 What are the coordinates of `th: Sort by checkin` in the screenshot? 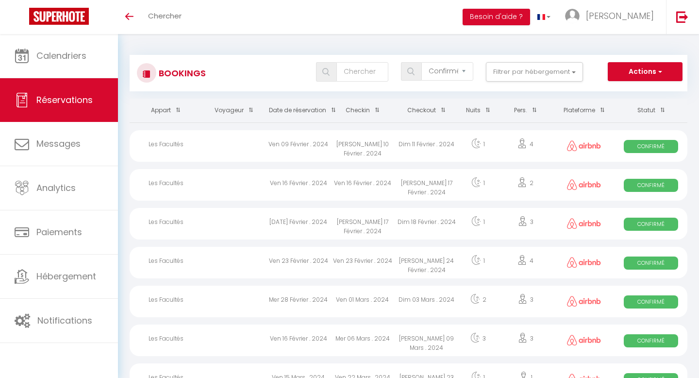 It's located at (363, 110).